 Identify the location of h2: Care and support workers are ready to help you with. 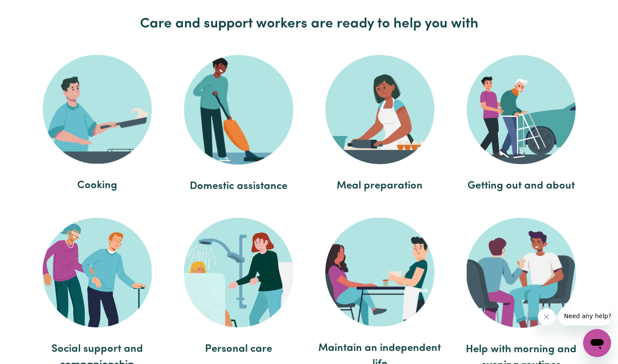
(309, 24).